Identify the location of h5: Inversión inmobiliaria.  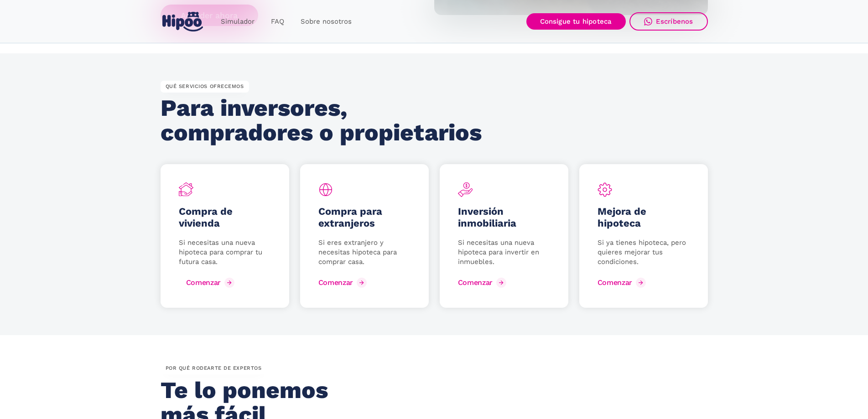
(504, 217).